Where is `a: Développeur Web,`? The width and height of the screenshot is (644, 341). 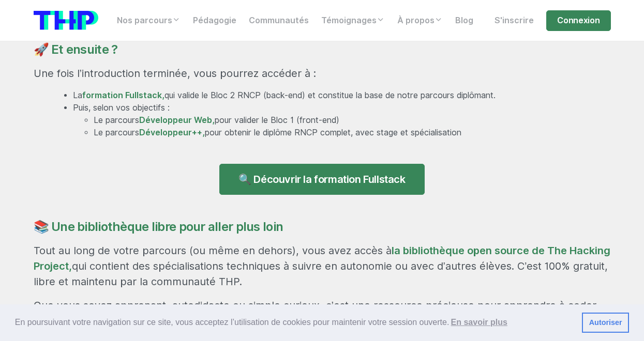 a: Développeur Web, is located at coordinates (177, 120).